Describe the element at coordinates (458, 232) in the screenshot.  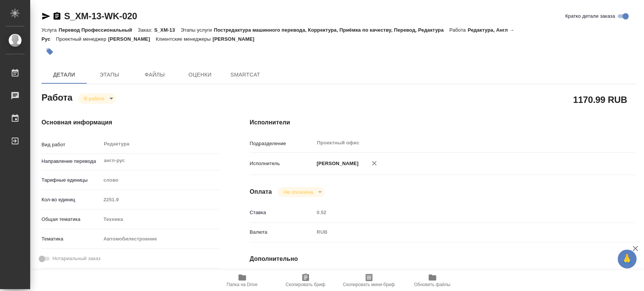
I see `div: RUB` at that location.